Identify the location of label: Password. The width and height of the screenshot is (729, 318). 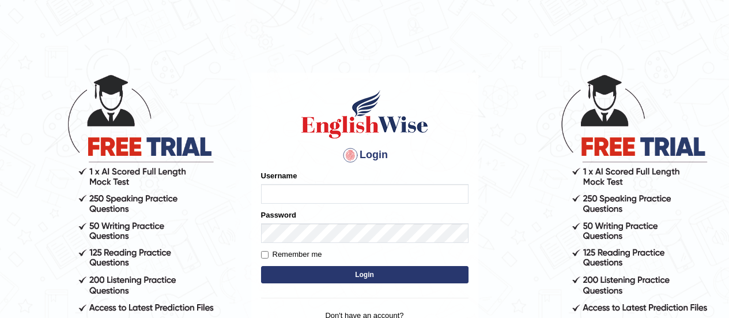
(278, 214).